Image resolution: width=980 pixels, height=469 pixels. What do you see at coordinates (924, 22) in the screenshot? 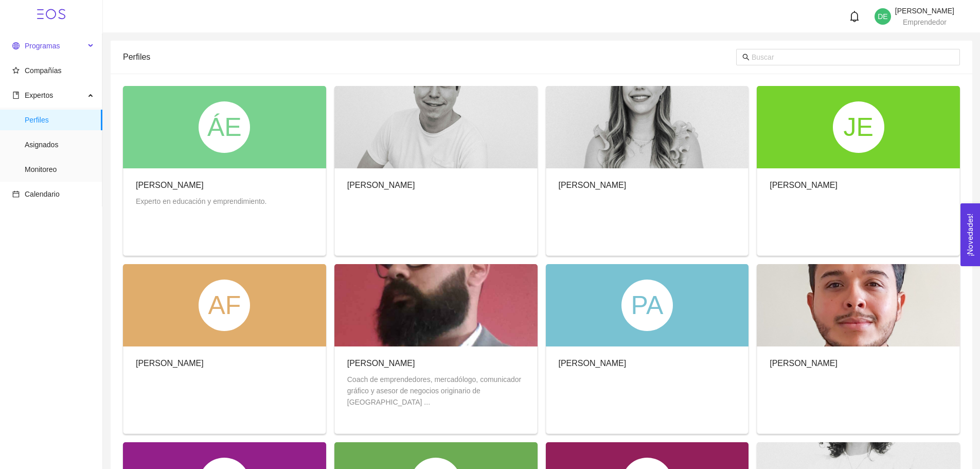
I see `span: Emprendedor` at bounding box center [924, 22].